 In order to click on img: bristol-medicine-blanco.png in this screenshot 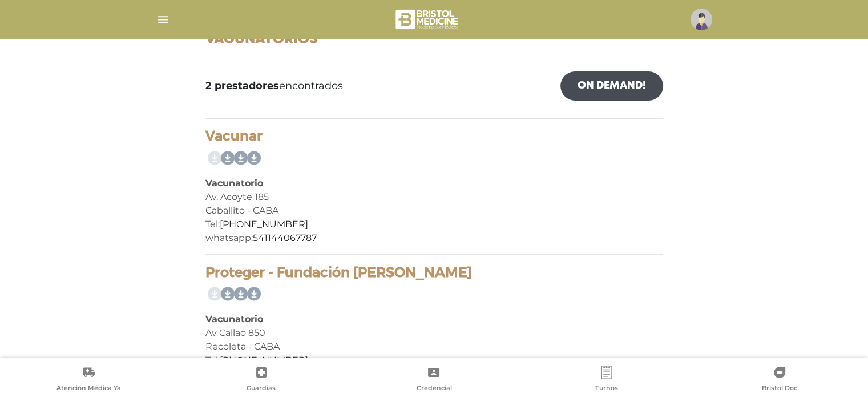, I will do `click(427, 20)`.